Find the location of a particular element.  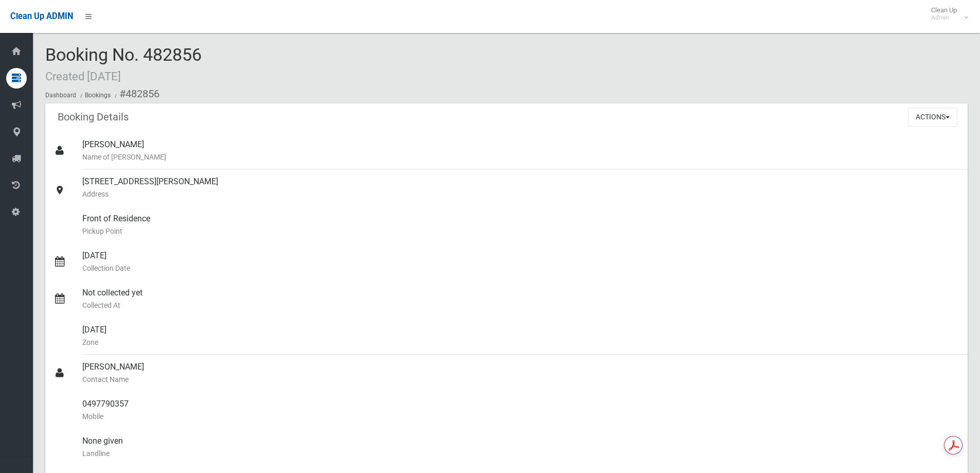

small: Pickup Point is located at coordinates (521, 231).